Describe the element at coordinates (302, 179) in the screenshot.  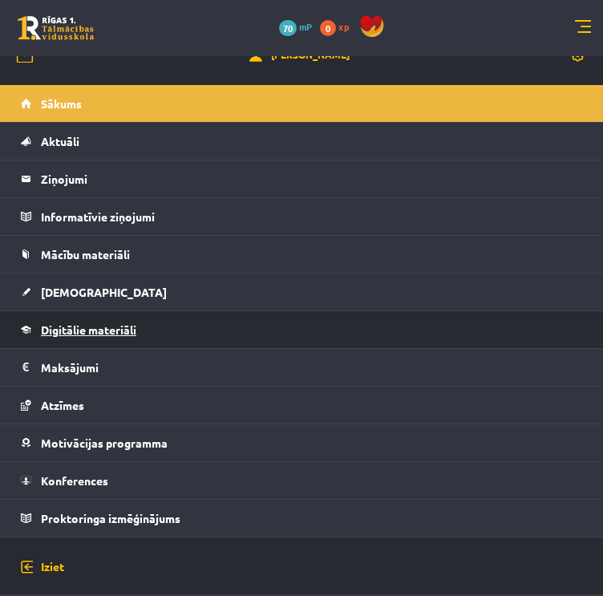
I see `a: Ziņojumi` at that location.